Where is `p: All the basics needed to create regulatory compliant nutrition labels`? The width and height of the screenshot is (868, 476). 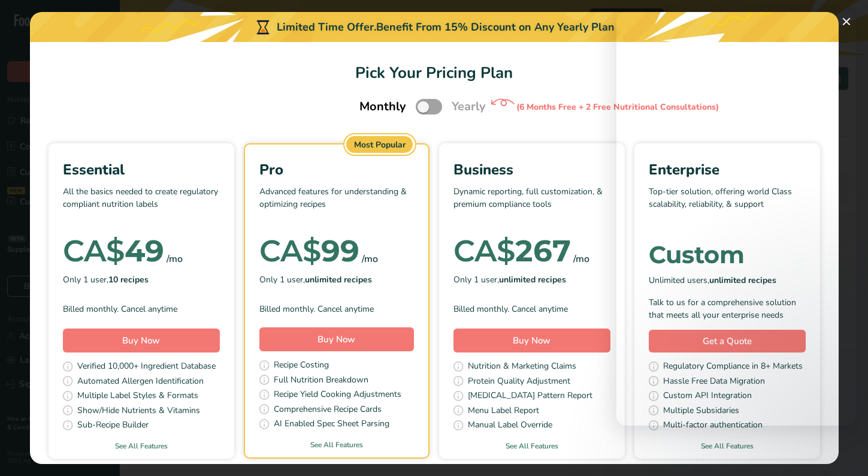 p: All the basics needed to create regulatory compliant nutrition labels is located at coordinates (141, 203).